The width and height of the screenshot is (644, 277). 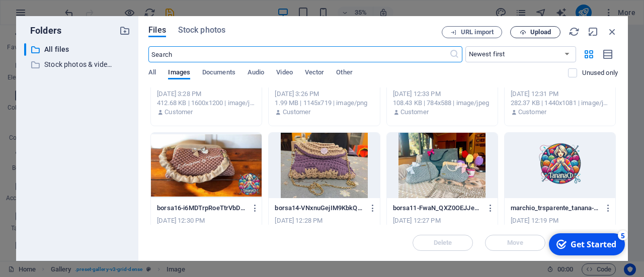 I want to click on button: URL import, so click(x=472, y=32).